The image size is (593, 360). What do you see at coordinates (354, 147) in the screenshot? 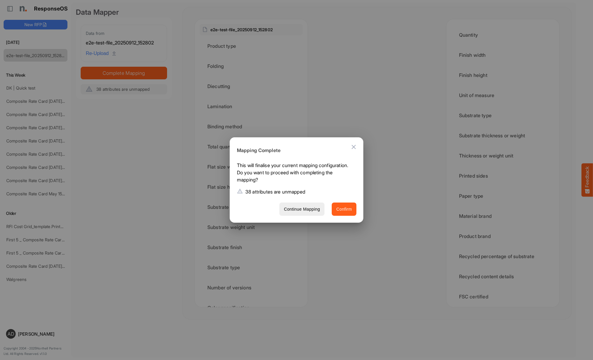
I see `button: Close dialog` at bounding box center [354, 147].